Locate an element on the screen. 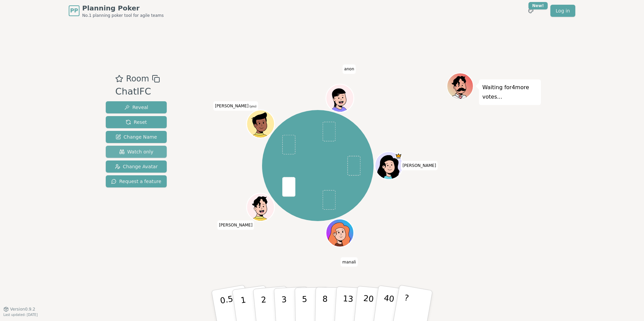  span: Request a feature is located at coordinates (136, 182).